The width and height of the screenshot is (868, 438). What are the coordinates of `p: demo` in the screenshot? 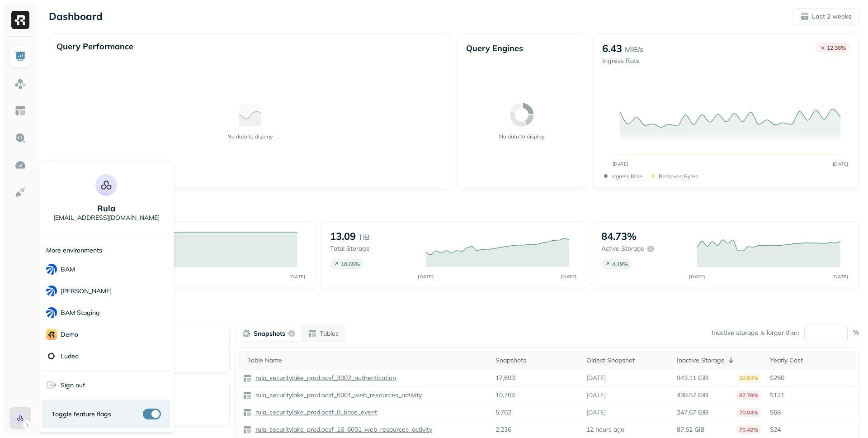 It's located at (69, 334).